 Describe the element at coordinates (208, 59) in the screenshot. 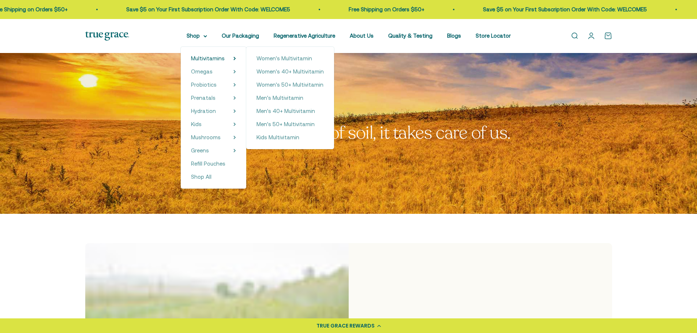

I see `a: Multivitamins` at that location.